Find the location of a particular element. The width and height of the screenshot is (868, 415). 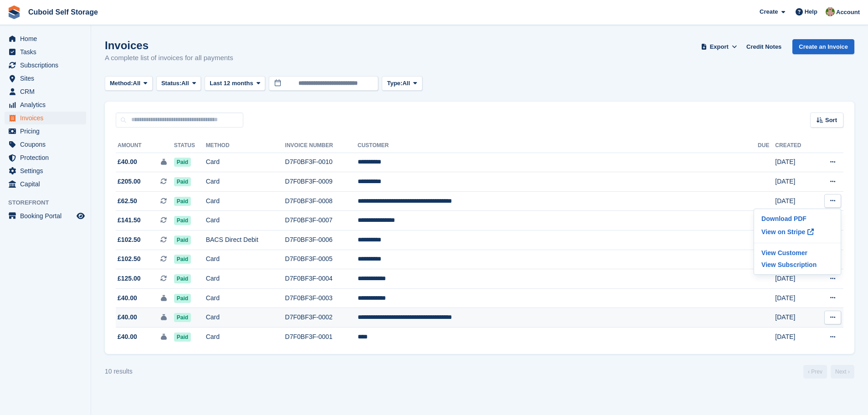

img: Chelsea Kitts is located at coordinates (830, 12).